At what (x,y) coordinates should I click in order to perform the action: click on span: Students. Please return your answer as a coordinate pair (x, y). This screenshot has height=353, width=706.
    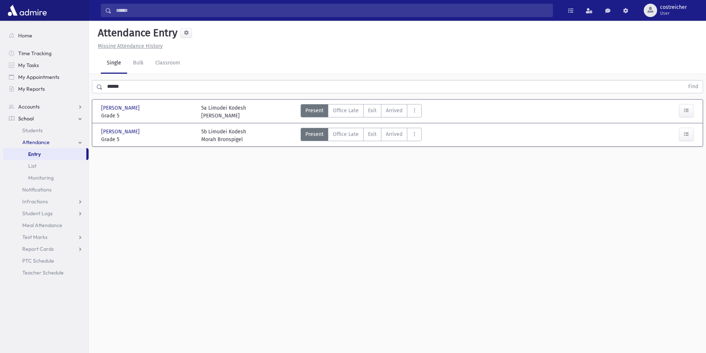
    Looking at the image, I should click on (32, 130).